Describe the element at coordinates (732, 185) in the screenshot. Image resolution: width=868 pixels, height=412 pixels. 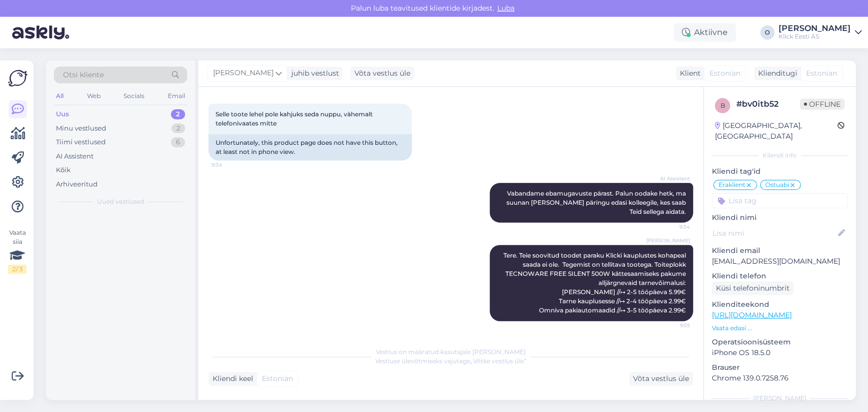
I see `span: Eraklient` at that location.